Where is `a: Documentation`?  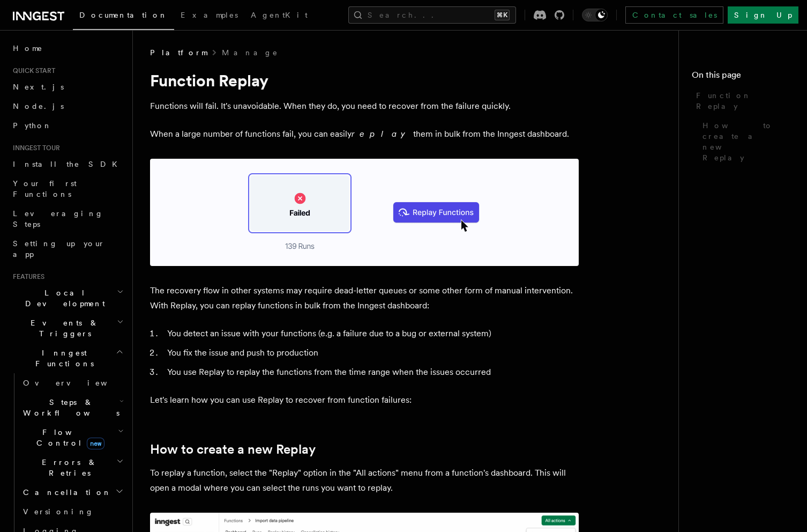
a: Documentation is located at coordinates (124, 17).